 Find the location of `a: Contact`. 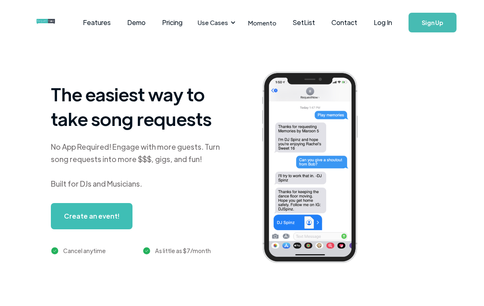

a: Contact is located at coordinates (344, 23).